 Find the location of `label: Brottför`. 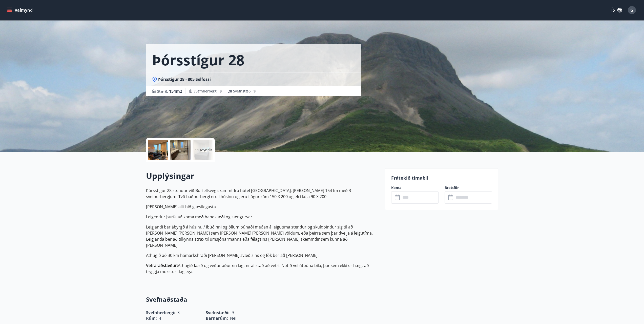

label: Brottför is located at coordinates (468, 188).